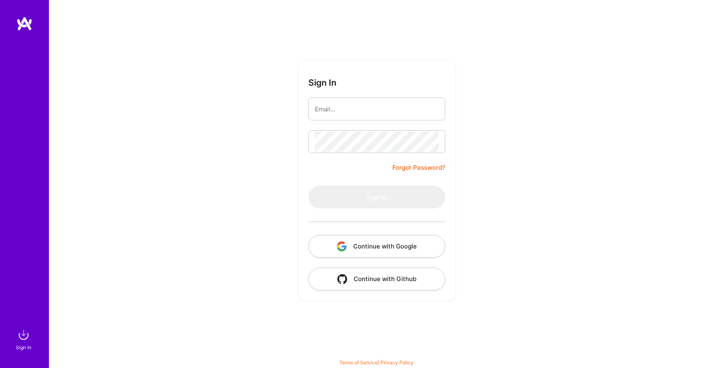 The image size is (704, 368). Describe the element at coordinates (24, 339) in the screenshot. I see `a: sign inSign In` at that location.